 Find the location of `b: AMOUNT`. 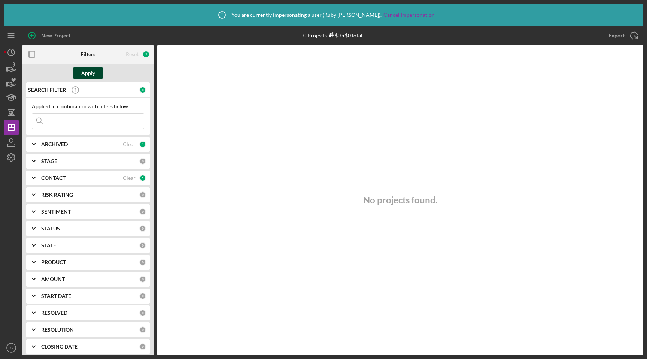

b: AMOUNT is located at coordinates (53, 279).